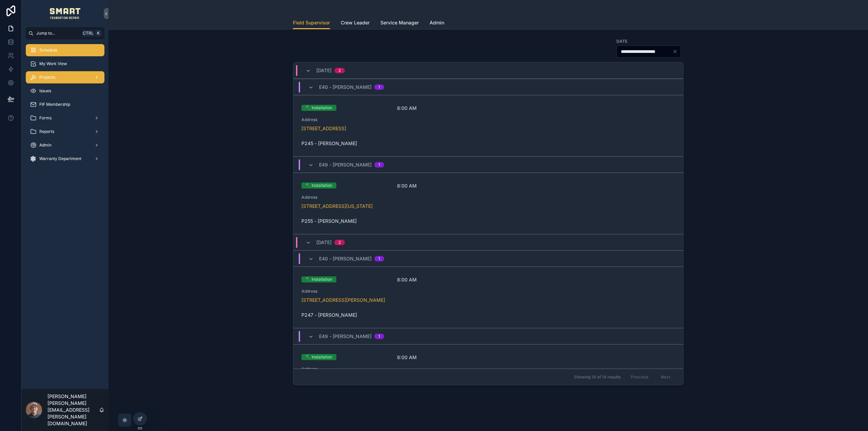 This screenshot has width=868, height=431. Describe the element at coordinates (45, 91) in the screenshot. I see `span: Issues` at that location.